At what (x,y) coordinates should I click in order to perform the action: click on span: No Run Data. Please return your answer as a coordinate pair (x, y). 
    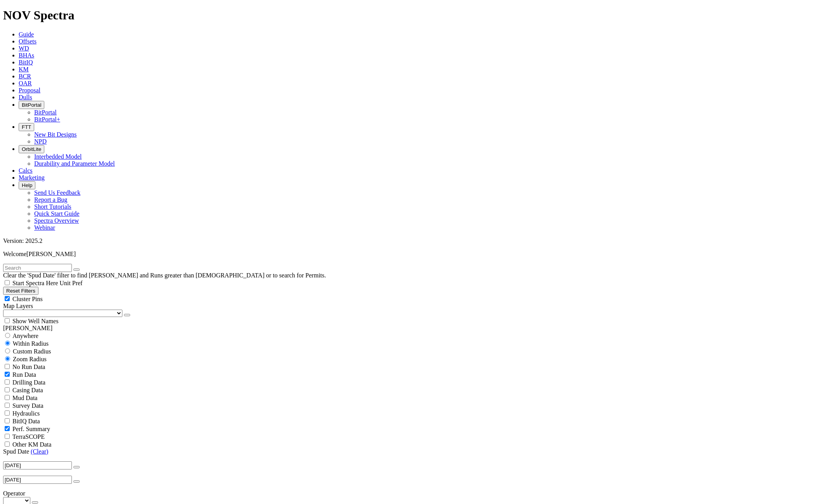
    Looking at the image, I should click on (29, 367).